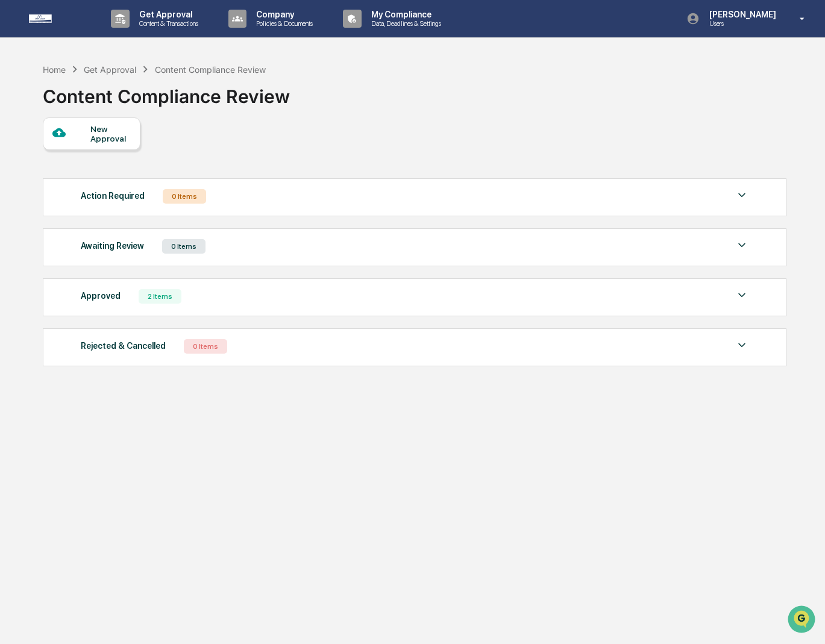 The image size is (825, 644). Describe the element at coordinates (100, 296) in the screenshot. I see `div: Approved` at that location.